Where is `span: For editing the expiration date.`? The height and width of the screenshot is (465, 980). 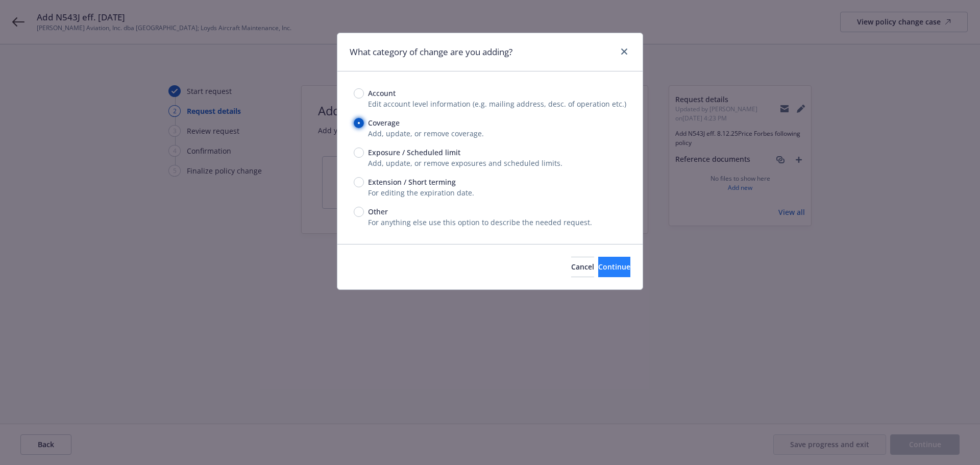 span: For editing the expiration date. is located at coordinates (421, 192).